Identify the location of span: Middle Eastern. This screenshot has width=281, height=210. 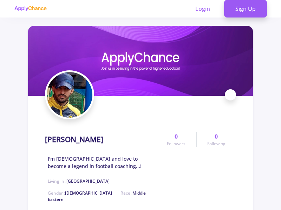
(96, 196).